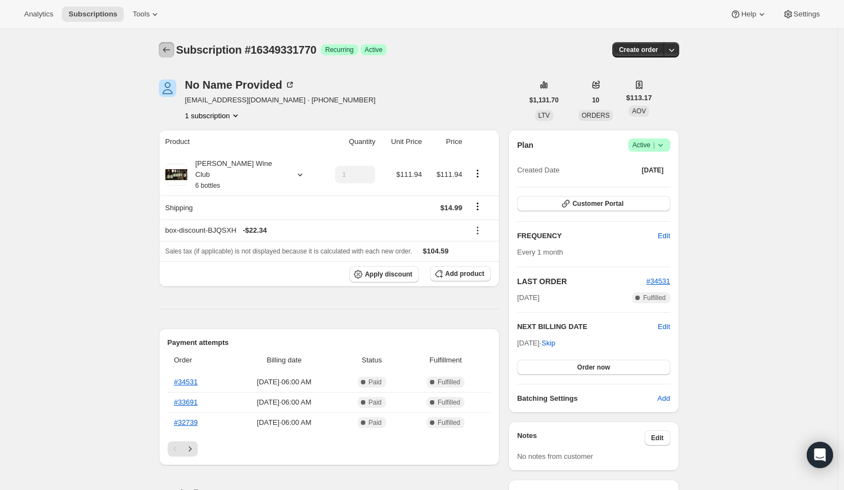  What do you see at coordinates (314, 231) in the screenshot?
I see `div: box-discount-BJQSXH` at bounding box center [314, 231].